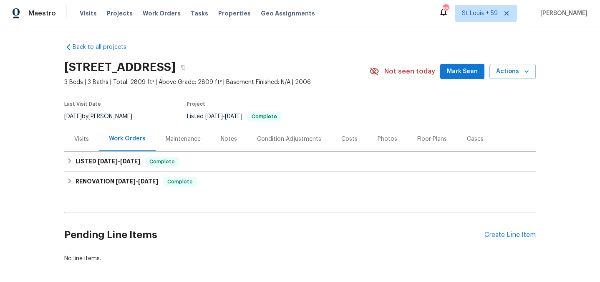 This screenshot has width=600, height=282. Describe the element at coordinates (510, 235) in the screenshot. I see `div: Create Line Item` at that location.